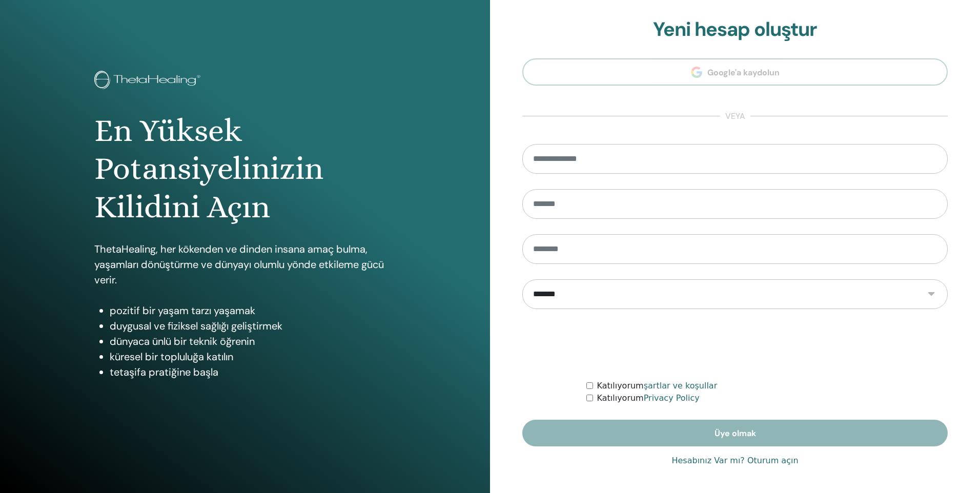  I want to click on a: Privacy Policy, so click(672, 398).